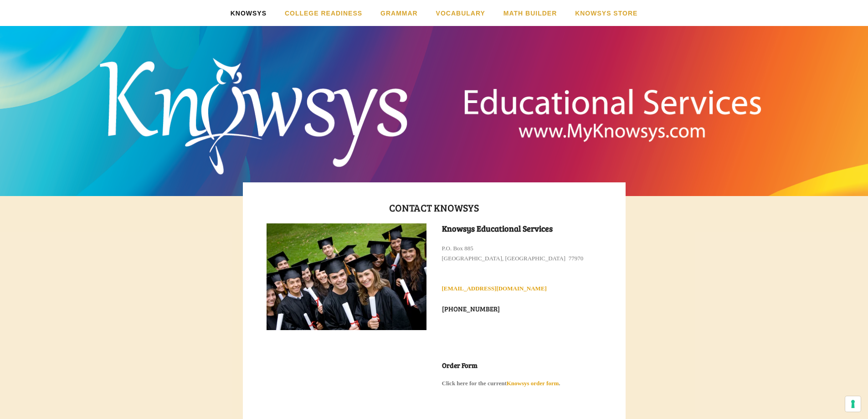 The width and height of the screenshot is (868, 419). What do you see at coordinates (434, 101) in the screenshot?
I see `a: Knowsys Educational Services` at bounding box center [434, 101].